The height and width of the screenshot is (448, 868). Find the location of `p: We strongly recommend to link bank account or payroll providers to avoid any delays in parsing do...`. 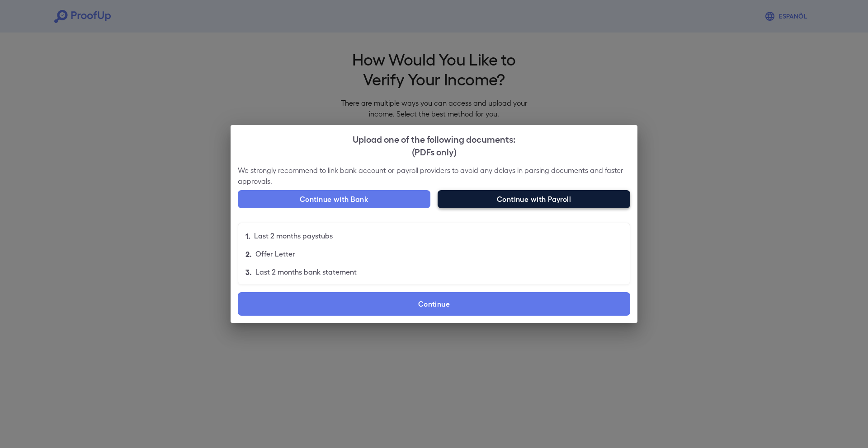

p: We strongly recommend to link bank account or payroll providers to avoid any delays in parsing do... is located at coordinates (434, 175).